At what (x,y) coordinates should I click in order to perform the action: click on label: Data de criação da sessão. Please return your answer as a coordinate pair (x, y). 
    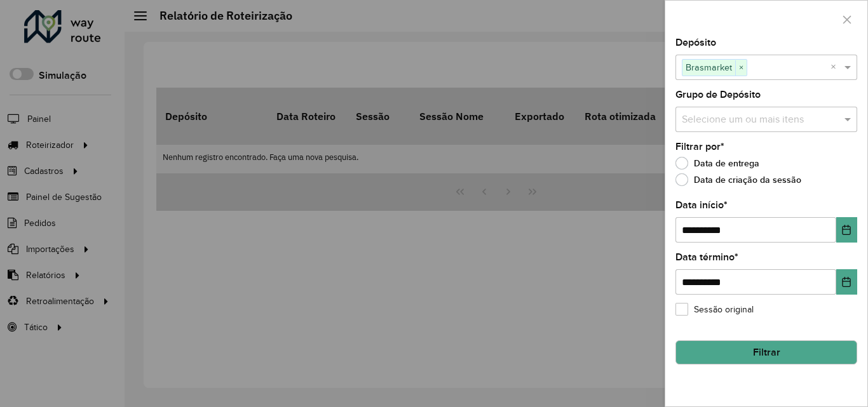
    Looking at the image, I should click on (738, 179).